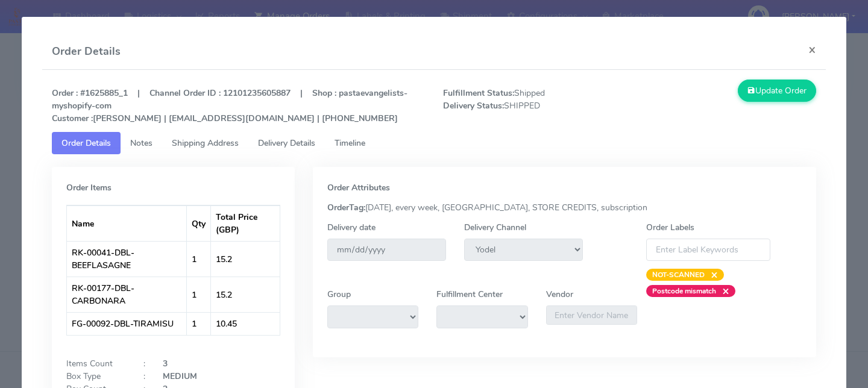 This screenshot has height=388, width=868. I want to click on label: Delivery date, so click(351, 227).